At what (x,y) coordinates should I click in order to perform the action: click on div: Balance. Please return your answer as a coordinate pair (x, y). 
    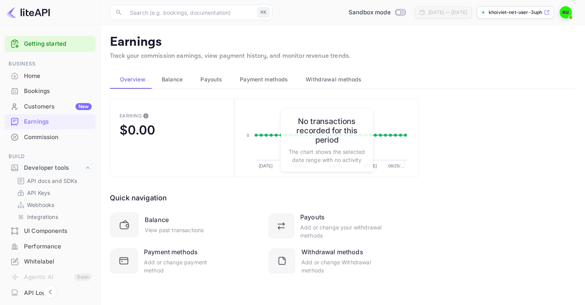
    Looking at the image, I should click on (157, 219).